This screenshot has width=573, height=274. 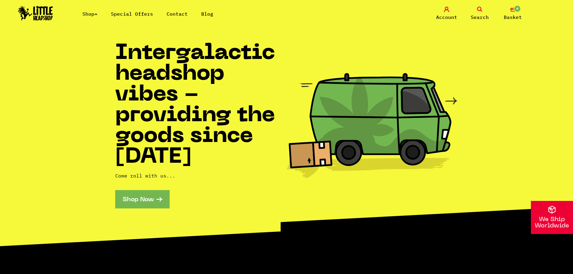 What do you see at coordinates (177, 14) in the screenshot?
I see `a: Contact` at bounding box center [177, 14].